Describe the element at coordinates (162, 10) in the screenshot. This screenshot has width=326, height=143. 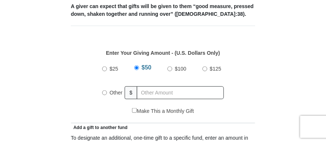
I see `b: A giver can expect that gifts will be given to them “good measure, pressed down, shaken together ...` at that location.